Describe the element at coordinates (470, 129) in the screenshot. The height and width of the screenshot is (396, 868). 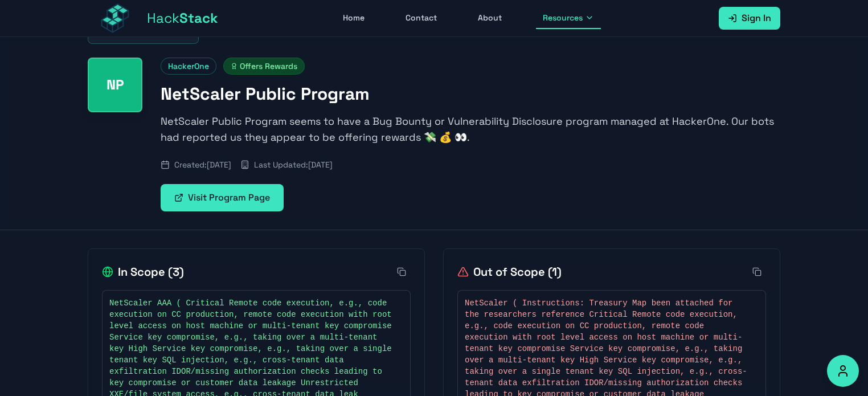
I see `p: NetScaler Public Program seems to have a Bug Bounty or Vulnerability Disclosure program managed a...` at that location.